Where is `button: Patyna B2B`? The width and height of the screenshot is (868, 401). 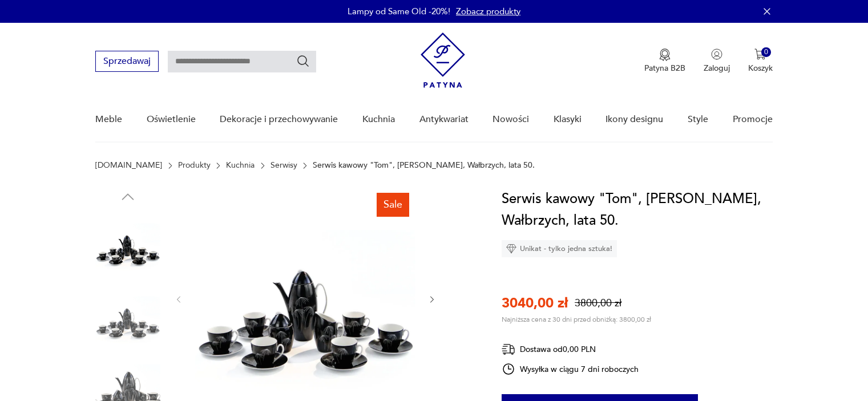 button: Patyna B2B is located at coordinates (665, 61).